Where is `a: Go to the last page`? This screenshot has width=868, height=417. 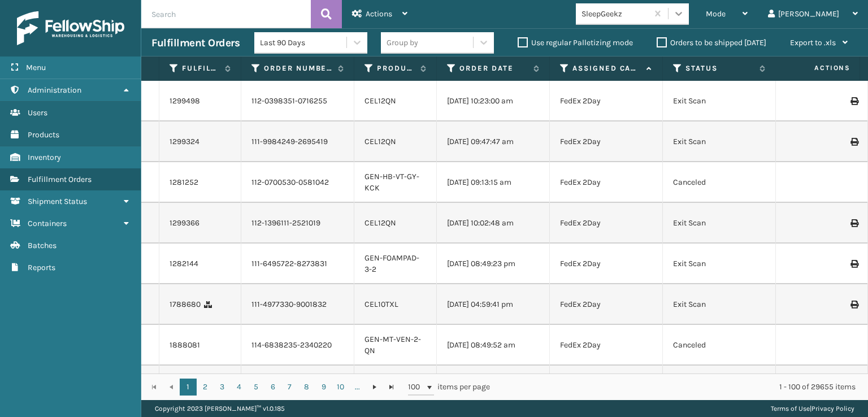 a: Go to the last page is located at coordinates (391, 387).